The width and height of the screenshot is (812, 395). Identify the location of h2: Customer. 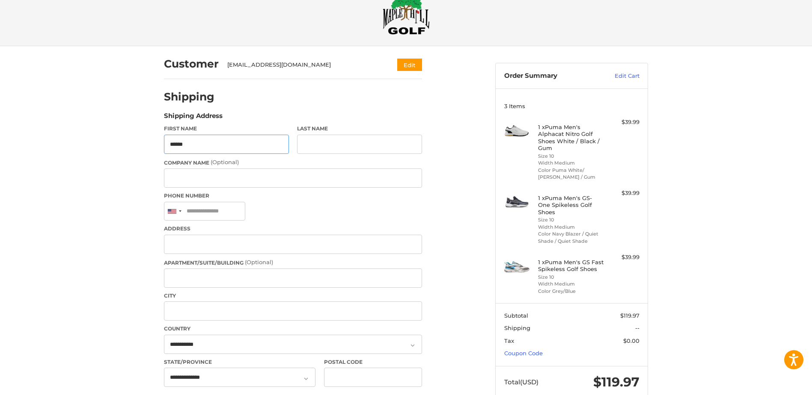
(191, 64).